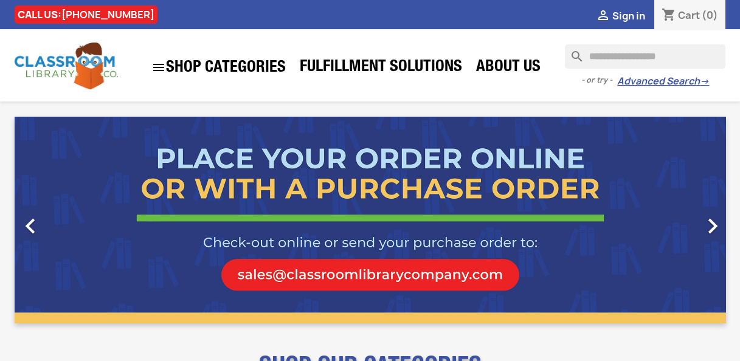  I want to click on span: (0), so click(710, 15).